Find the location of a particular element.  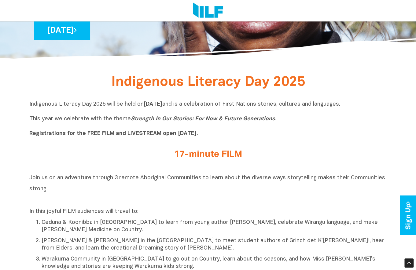

span: Join us on an adventure through 3 remote Aboriginal Communities to learn about the diverse ways s... is located at coordinates (207, 184).